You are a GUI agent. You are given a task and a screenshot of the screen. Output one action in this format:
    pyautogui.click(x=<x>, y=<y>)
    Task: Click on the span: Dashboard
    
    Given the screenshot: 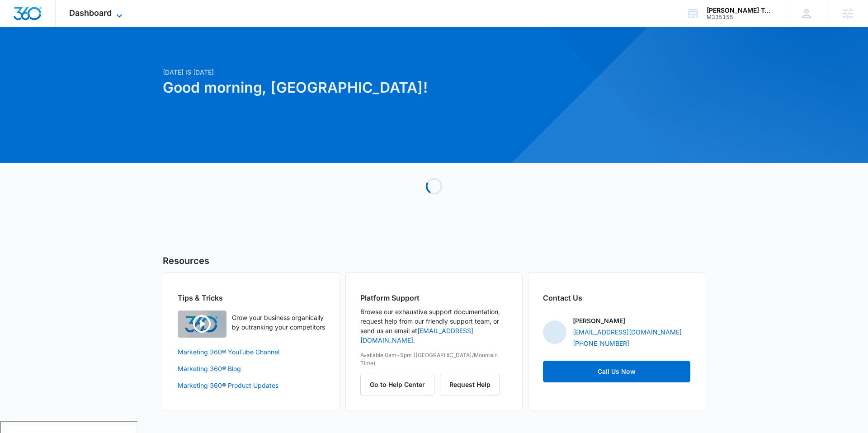 What is the action you would take?
    pyautogui.click(x=90, y=13)
    